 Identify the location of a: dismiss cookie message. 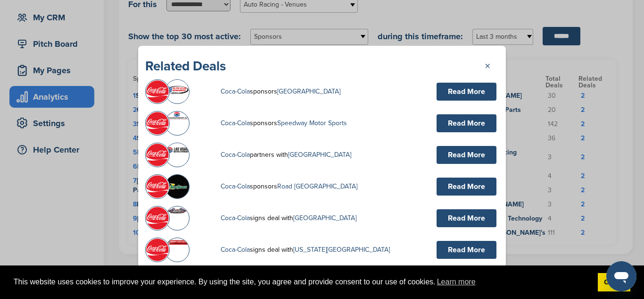
(614, 282).